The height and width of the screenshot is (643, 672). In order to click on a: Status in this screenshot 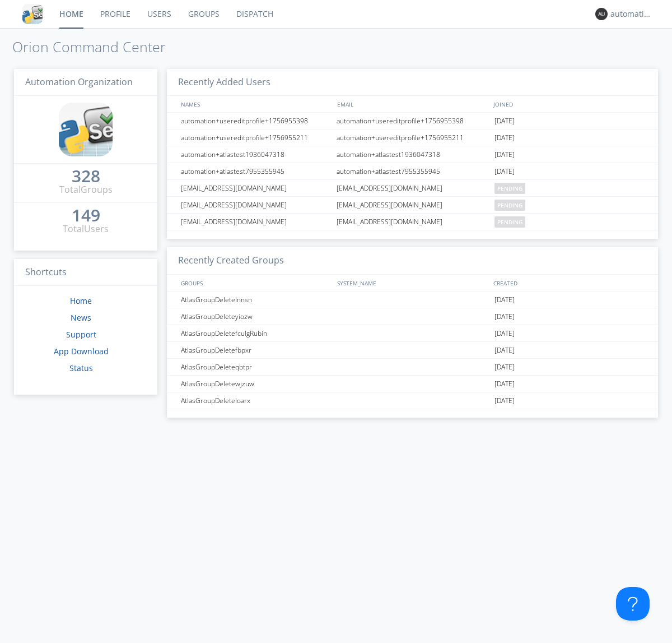, I will do `click(81, 368)`.